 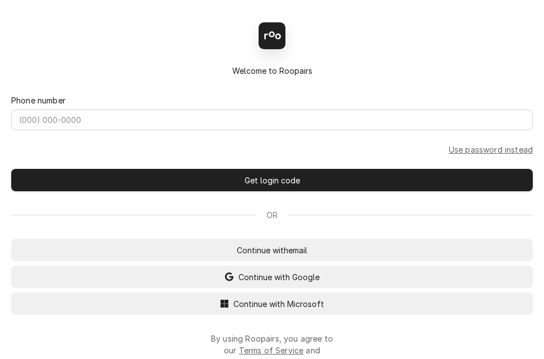 I want to click on div: Welcome to Roopairs, so click(x=272, y=70).